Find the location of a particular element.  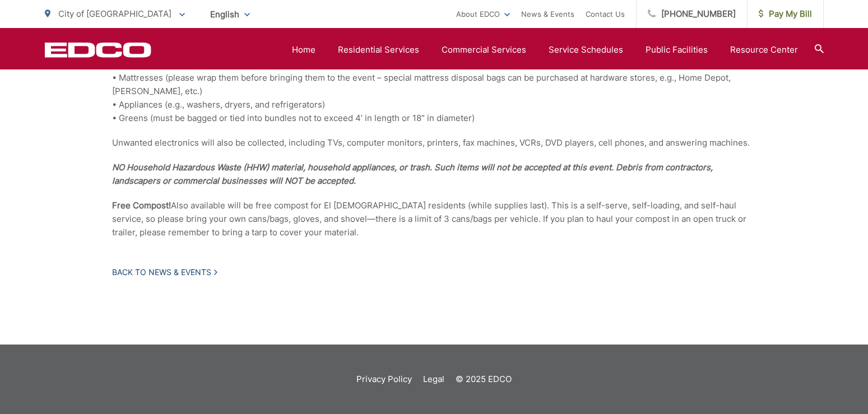

a: Residential Services is located at coordinates (378, 50).